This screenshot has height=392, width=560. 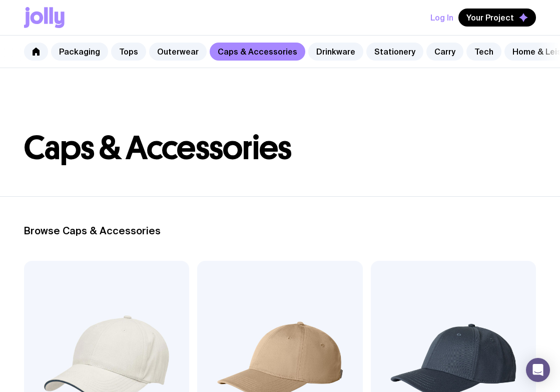 I want to click on a: Caps & Accessories, so click(x=257, y=52).